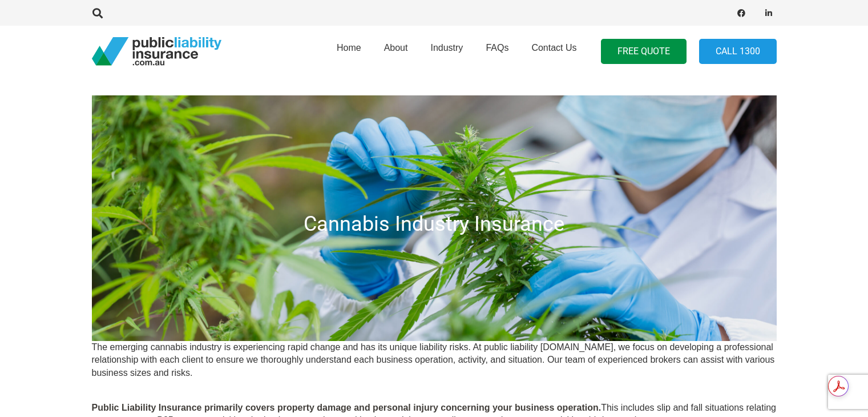 Image resolution: width=868 pixels, height=417 pixels. What do you see at coordinates (98, 13) in the screenshot?
I see `a: Search` at bounding box center [98, 13].